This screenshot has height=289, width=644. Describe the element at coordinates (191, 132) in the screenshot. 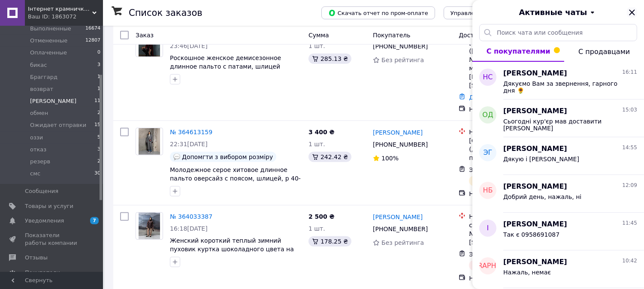

I see `a: № 364613159` at that location.